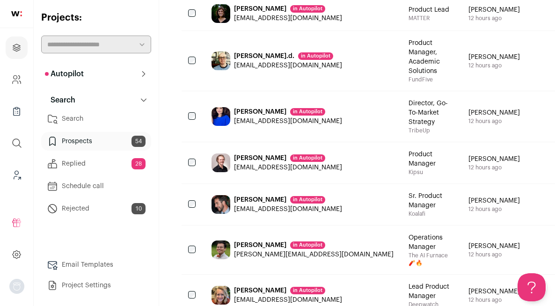 This screenshot has height=306, width=555. Describe the element at coordinates (431, 57) in the screenshot. I see `span: Product Manager, Academic Solutions` at that location.